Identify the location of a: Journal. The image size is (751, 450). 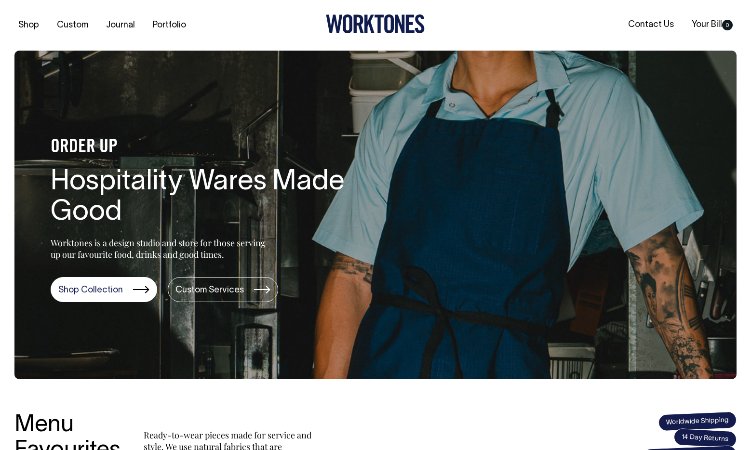
(121, 25).